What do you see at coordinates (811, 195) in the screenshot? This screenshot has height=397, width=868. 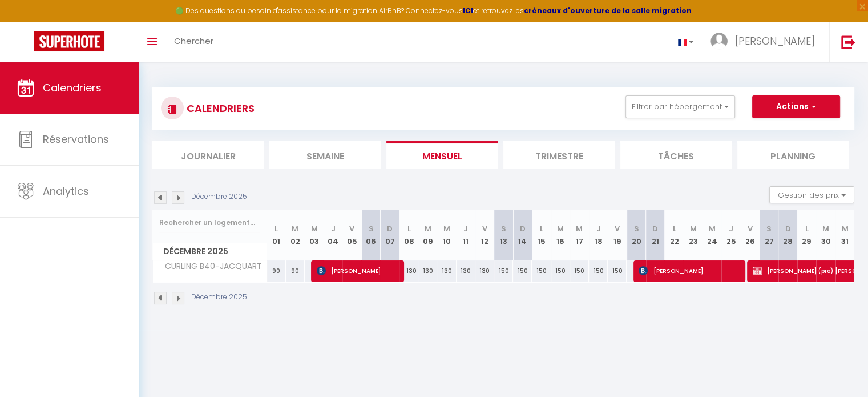 I see `button: Gestion des prix` at bounding box center [811, 195].